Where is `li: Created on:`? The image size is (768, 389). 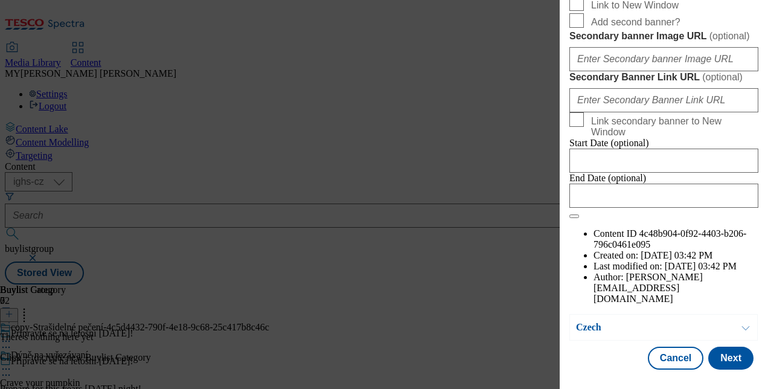
li: Created on: is located at coordinates (676, 256).